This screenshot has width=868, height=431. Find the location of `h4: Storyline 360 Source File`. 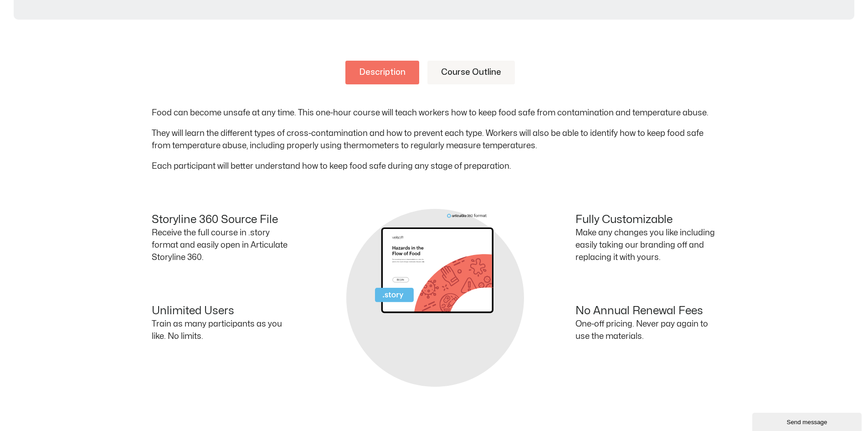

h4: Storyline 360 Source File is located at coordinates (223, 220).